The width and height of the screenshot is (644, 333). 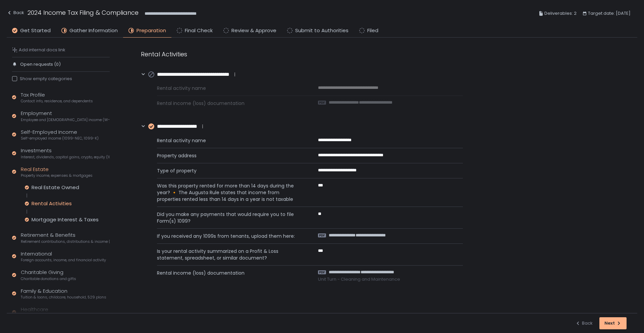 I want to click on span: Review & Approve, so click(x=254, y=31).